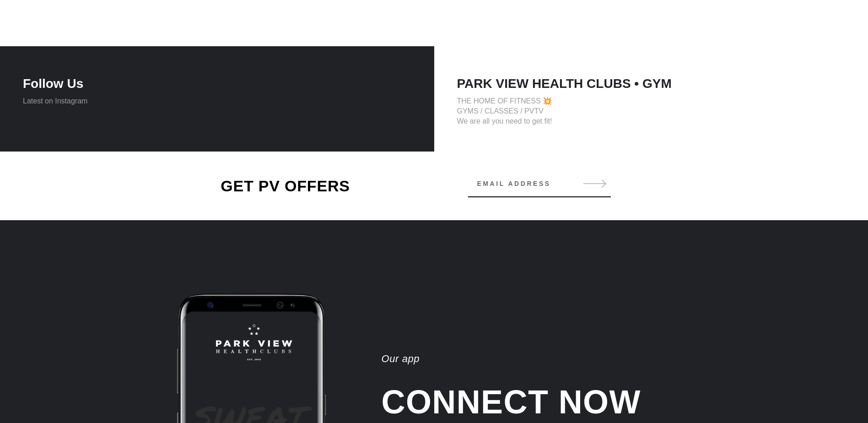 The height and width of the screenshot is (423, 868). What do you see at coordinates (557, 402) in the screenshot?
I see `h2: CONNECT NOW` at bounding box center [557, 402].